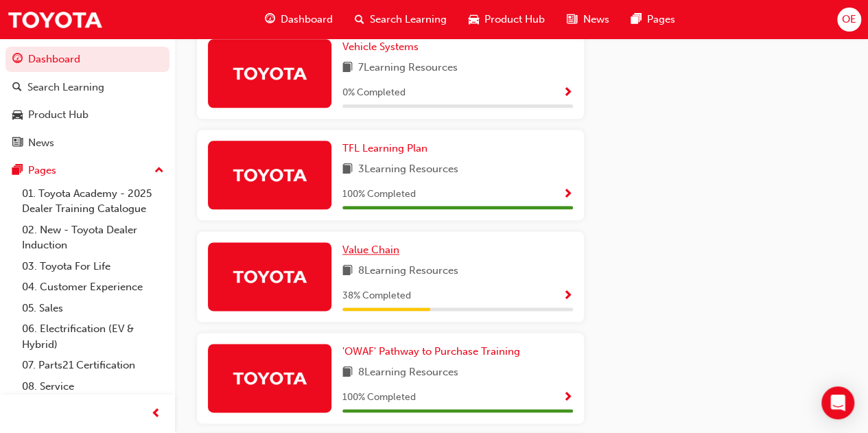  What do you see at coordinates (93, 287) in the screenshot?
I see `a: 04. Customer Experience` at bounding box center [93, 287].